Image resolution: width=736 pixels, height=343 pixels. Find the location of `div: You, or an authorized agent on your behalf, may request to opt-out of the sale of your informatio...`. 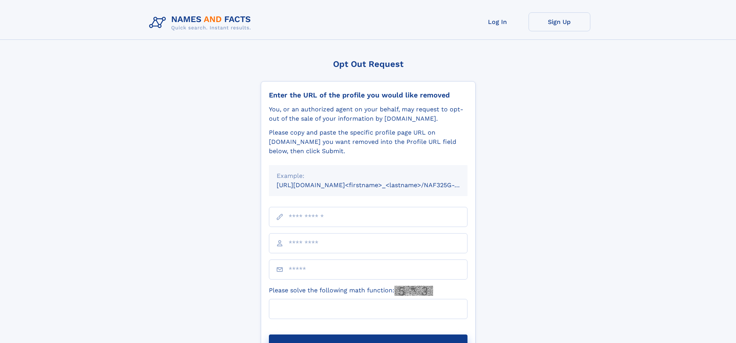

div: You, or an authorized agent on your behalf, may request to opt-out of the sale of your informatio... is located at coordinates (368, 114).